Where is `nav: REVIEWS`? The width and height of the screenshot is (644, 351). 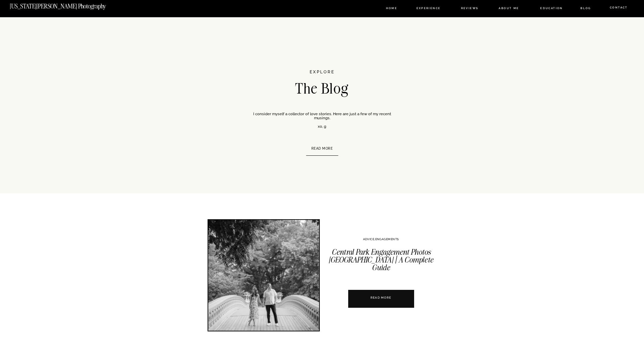 nav: REVIEWS is located at coordinates (470, 9).